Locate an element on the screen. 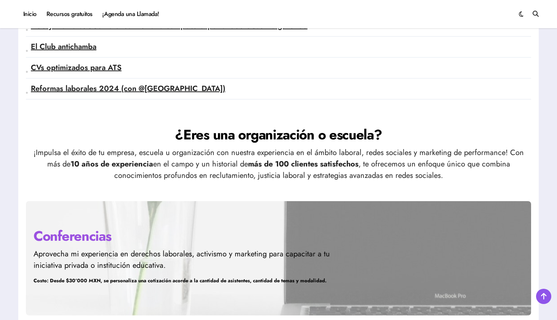 Image resolution: width=557 pixels, height=320 pixels. a: Trabajo remoto: ¿Cómo encontrar uno con poca experiencia? ¿Cuánto ganaría? is located at coordinates (169, 26).